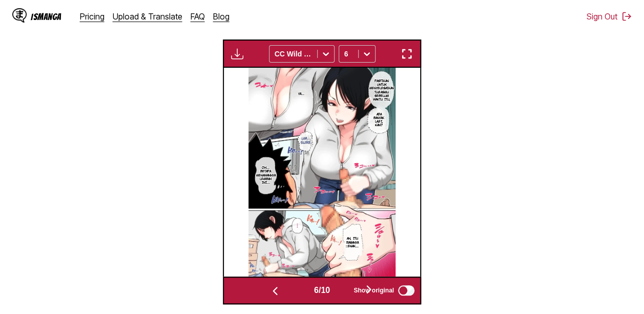  Describe the element at coordinates (407, 54) in the screenshot. I see `img: Enter fullscreen` at that location.